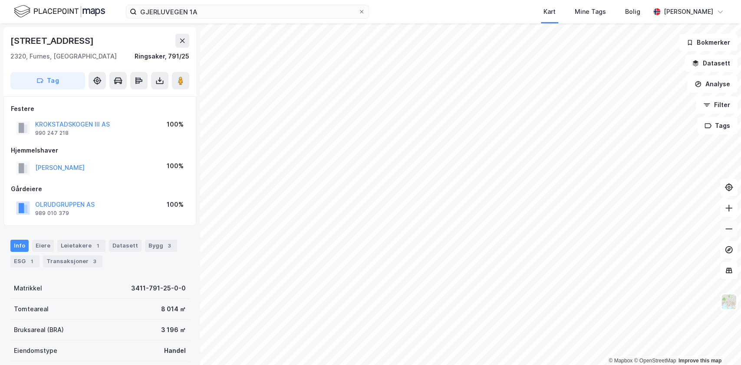  I want to click on img: logo.f888ab2527a4732fd821a326f86c7f29.svg, so click(59, 11).